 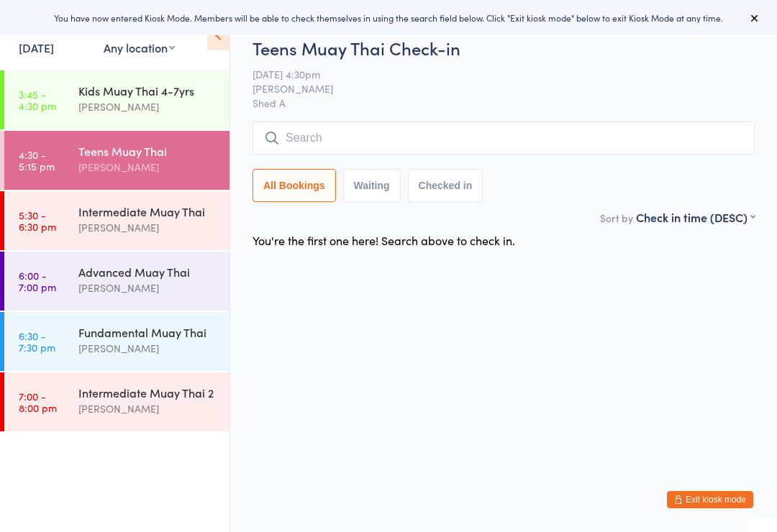 What do you see at coordinates (38, 402) in the screenshot?
I see `time: 7:00 - 8:00 pm` at bounding box center [38, 402].